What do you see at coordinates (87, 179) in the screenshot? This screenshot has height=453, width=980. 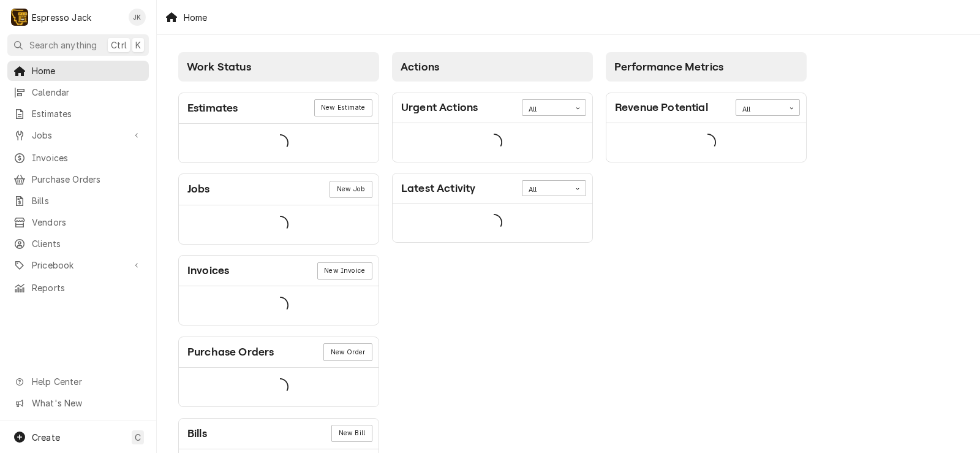 I see `span: Purchase Orders` at bounding box center [87, 179].